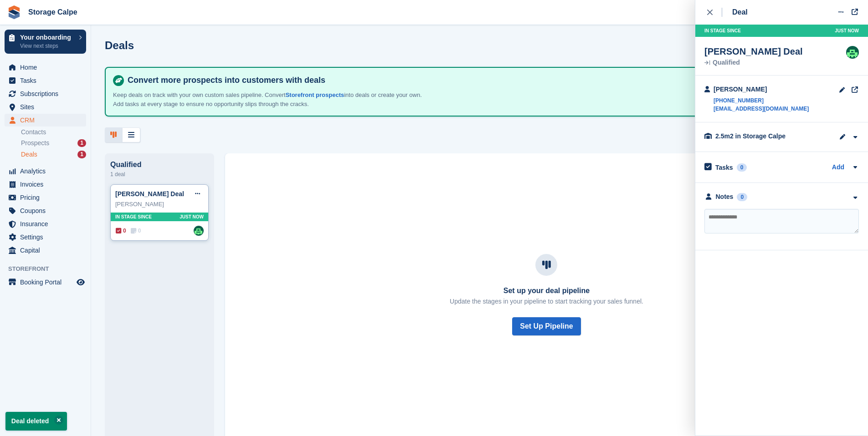 The width and height of the screenshot is (868, 436). Describe the element at coordinates (15, 13) in the screenshot. I see `img: stora-icon-8386f47178a22dfd0bd8f6a31ec36ba5ce8667c1dd55bd0f319d3a0aa187defe.svg` at that location.